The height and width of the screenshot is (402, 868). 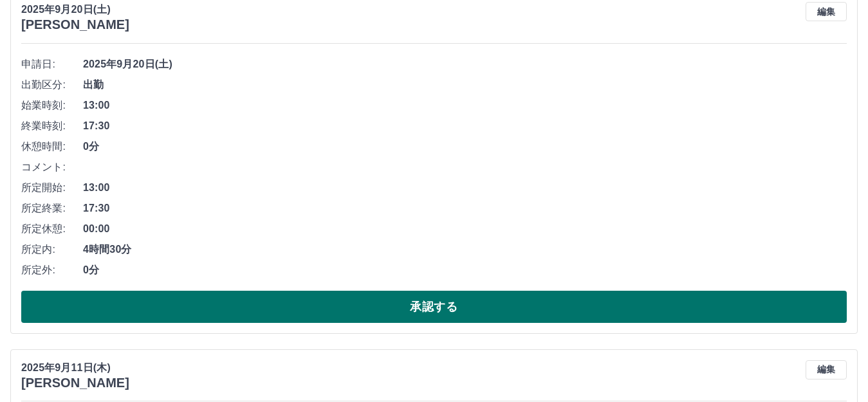 I want to click on span: 所定休憩:, so click(x=52, y=229).